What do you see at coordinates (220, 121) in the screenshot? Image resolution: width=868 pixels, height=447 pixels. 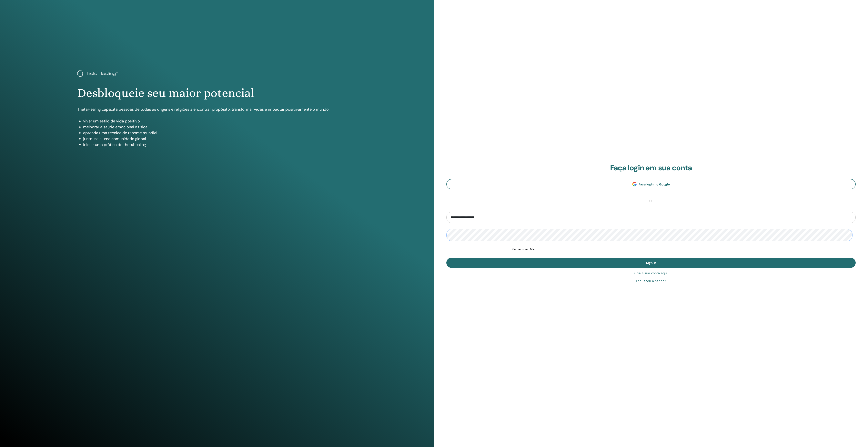 I see `li: viver um estilo de vida positivo` at bounding box center [220, 121].